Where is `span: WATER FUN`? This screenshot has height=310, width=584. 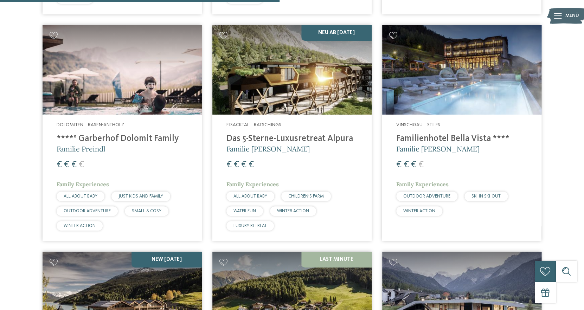 span: WATER FUN is located at coordinates (245, 211).